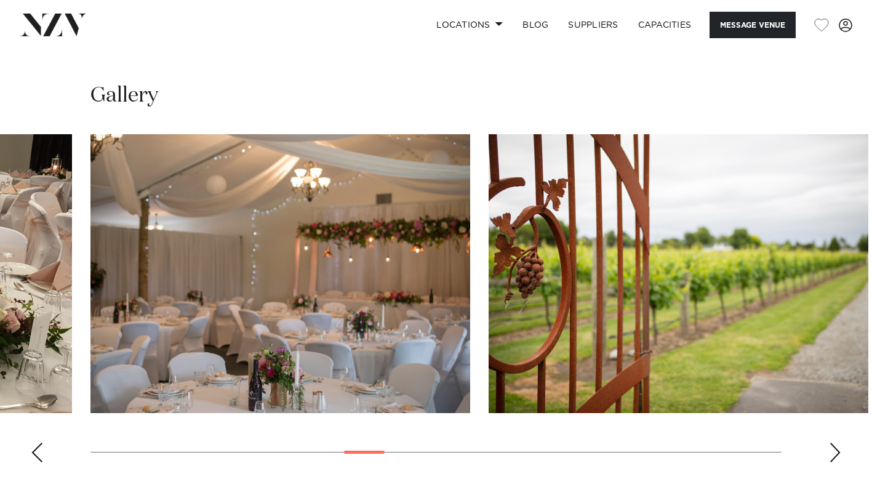 The height and width of the screenshot is (495, 872). Describe the element at coordinates (53, 25) in the screenshot. I see `img: nzv-logo.png` at that location.